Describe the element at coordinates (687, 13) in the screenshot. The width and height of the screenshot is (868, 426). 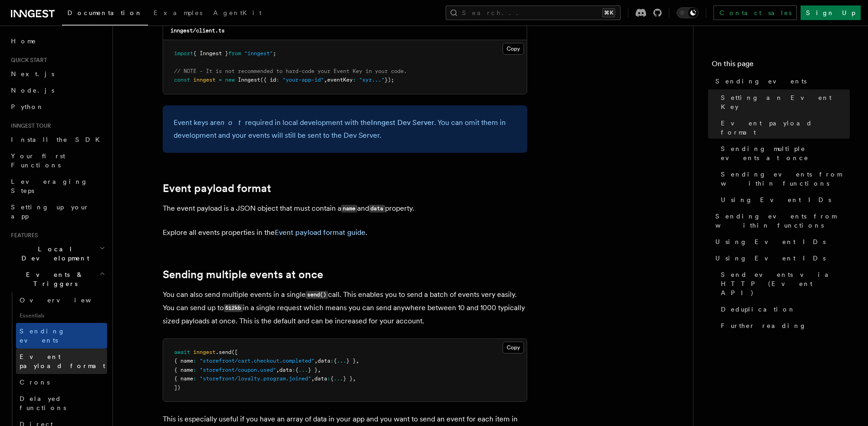
I see `button: Toggle dark mode` at that location.